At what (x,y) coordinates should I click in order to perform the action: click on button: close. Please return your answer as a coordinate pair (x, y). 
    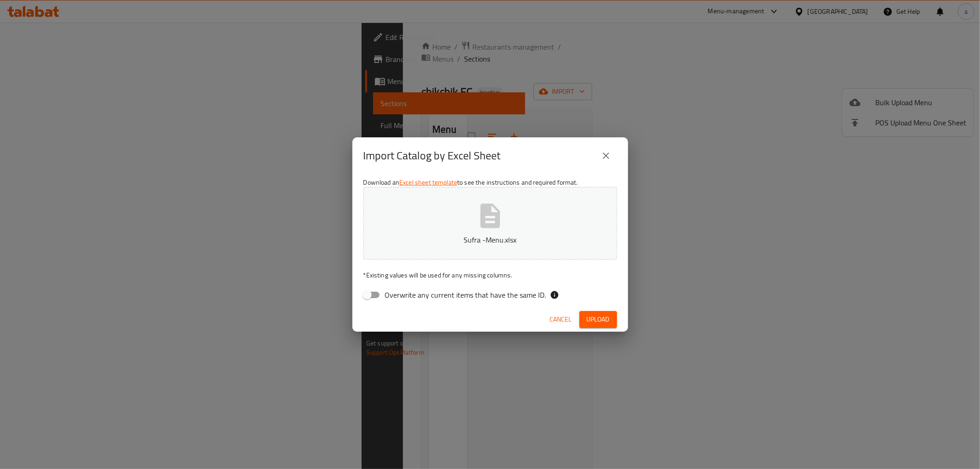
    Looking at the image, I should click on (606, 156).